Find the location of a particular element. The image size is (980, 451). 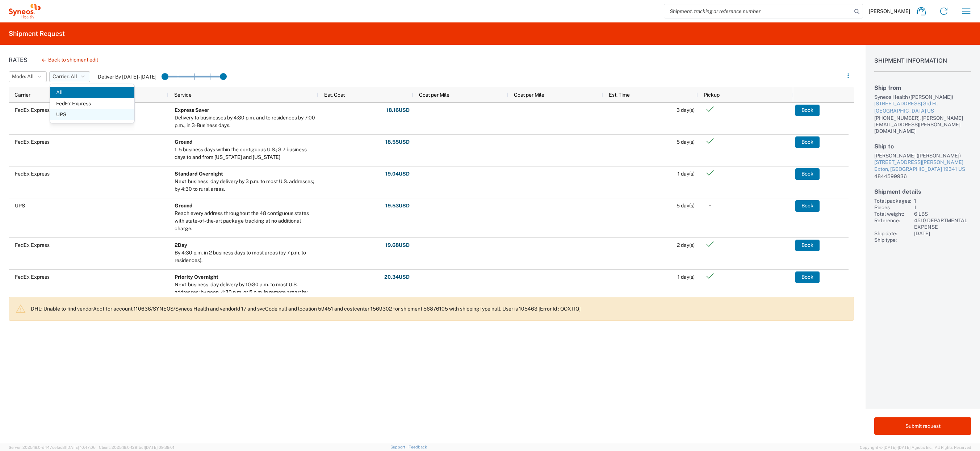

div: Reference: is located at coordinates (893, 224).